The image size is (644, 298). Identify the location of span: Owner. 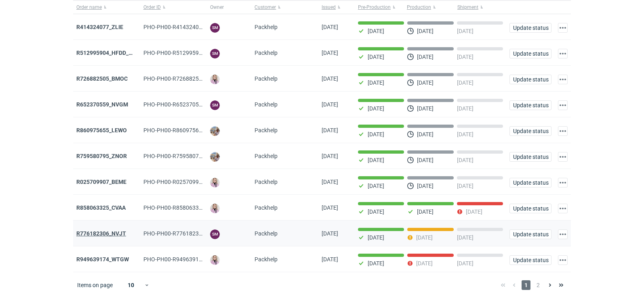
(217, 7).